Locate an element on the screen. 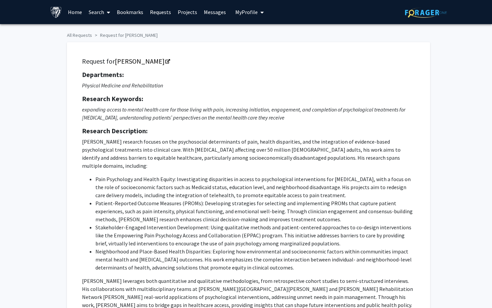 The width and height of the screenshot is (492, 308). ol: breadcrumb is located at coordinates (246, 34).